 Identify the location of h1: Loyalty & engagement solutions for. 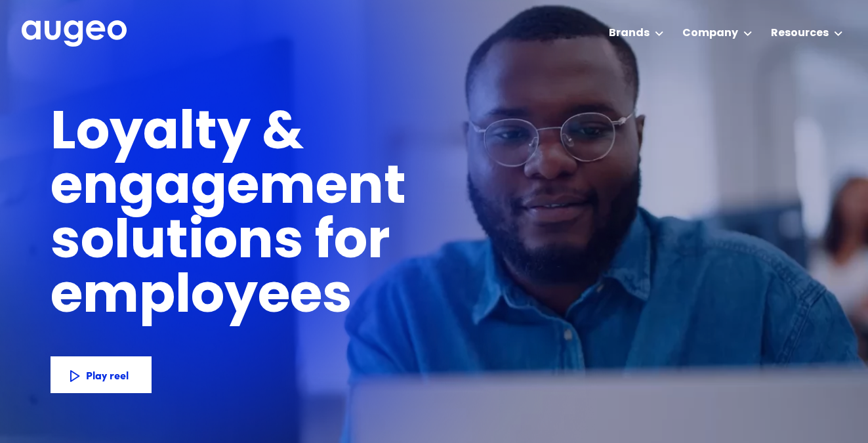
(334, 189).